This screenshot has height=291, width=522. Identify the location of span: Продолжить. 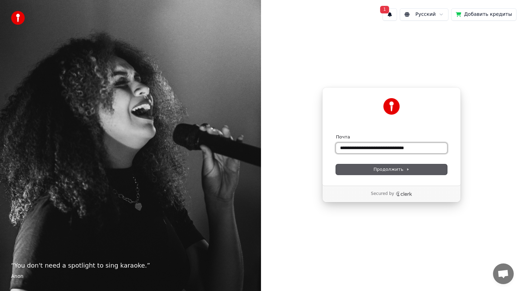
(391, 170).